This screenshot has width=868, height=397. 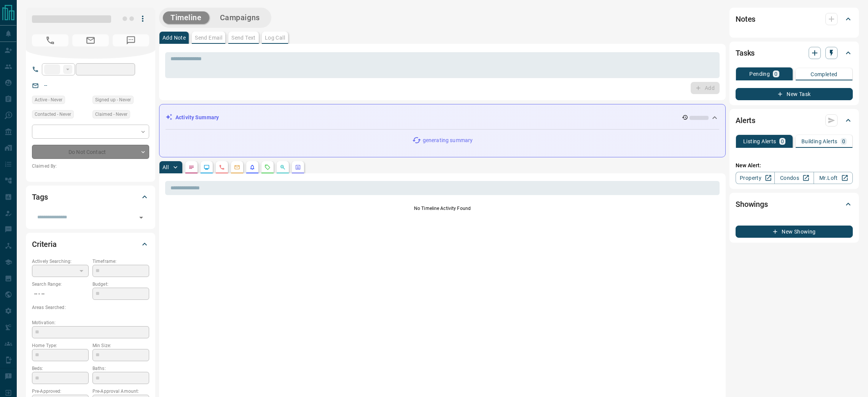 I want to click on svg: Opportunities, so click(x=283, y=167).